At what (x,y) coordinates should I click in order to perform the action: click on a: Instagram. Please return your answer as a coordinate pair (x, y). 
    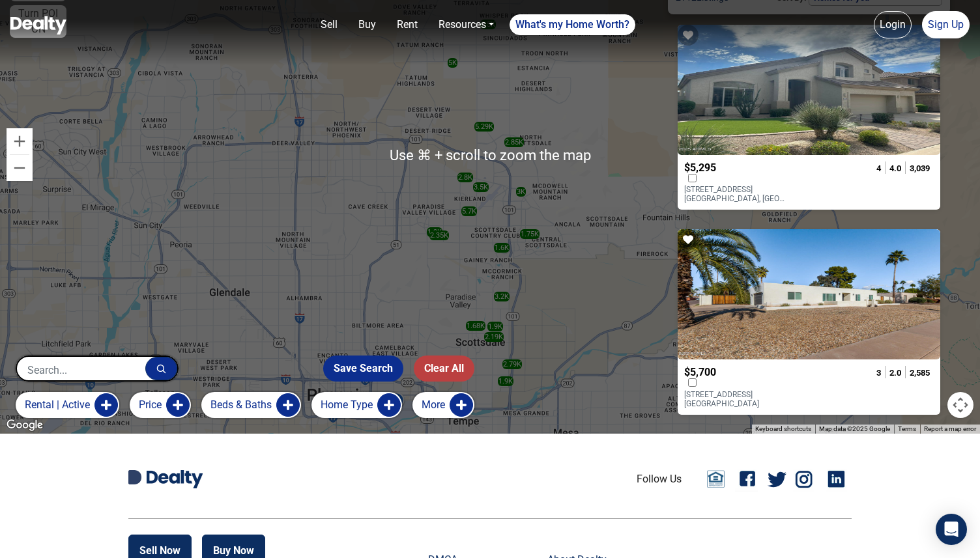
    Looking at the image, I should click on (806, 479).